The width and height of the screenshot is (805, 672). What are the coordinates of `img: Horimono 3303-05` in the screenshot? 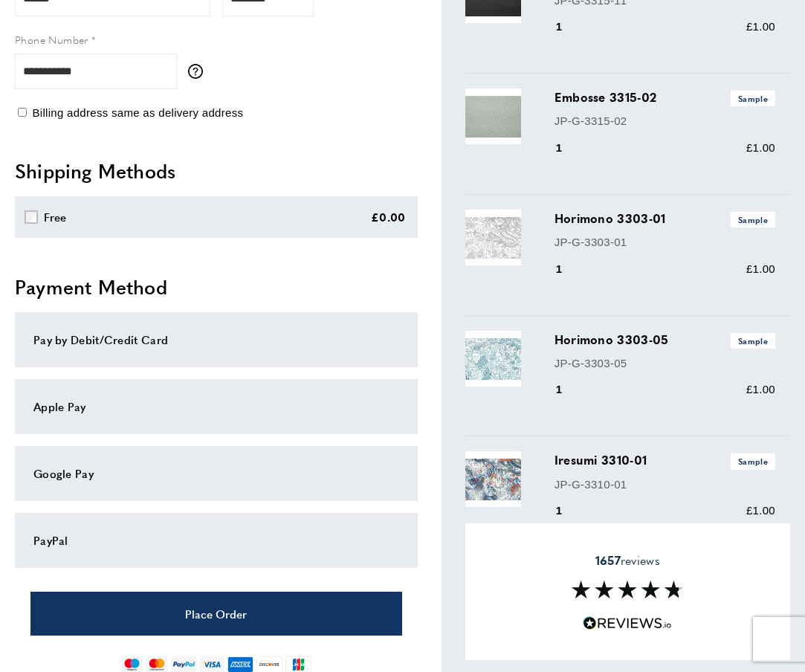 It's located at (493, 358).